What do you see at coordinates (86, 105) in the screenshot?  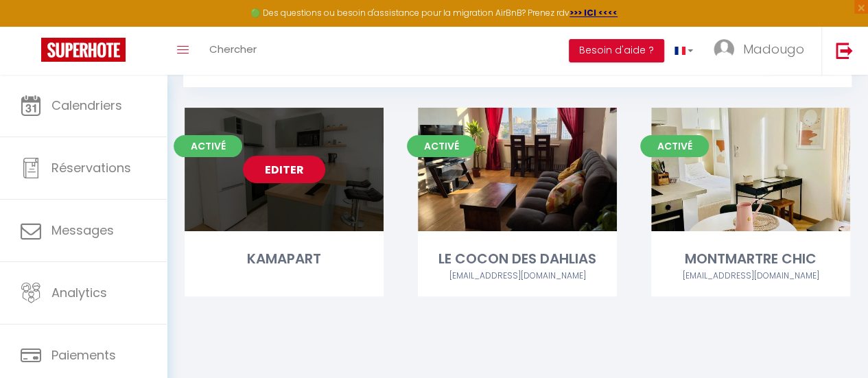 I see `span: Calendriers` at bounding box center [86, 105].